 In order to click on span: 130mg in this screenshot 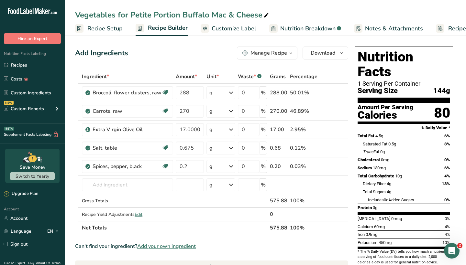, I will do `click(379, 168)`.